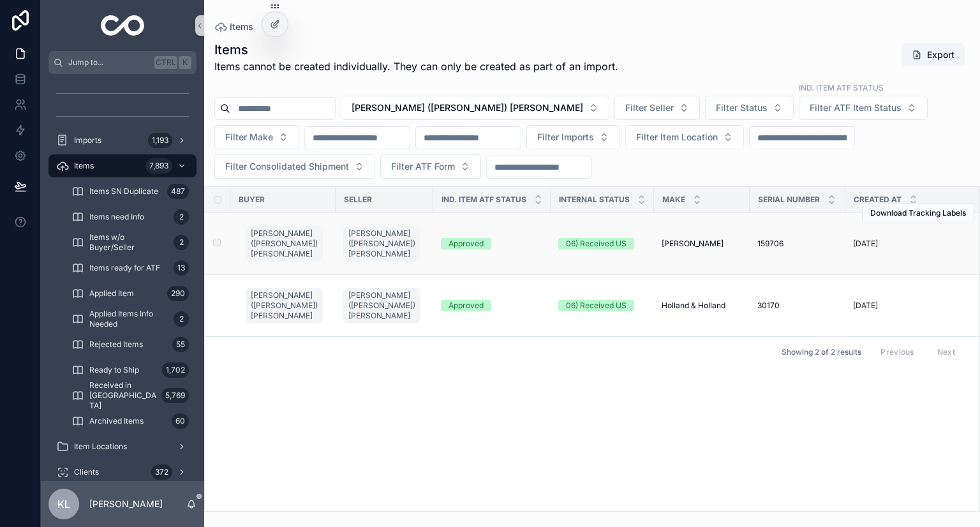  I want to click on a: Ready to Ship1,702, so click(130, 370).